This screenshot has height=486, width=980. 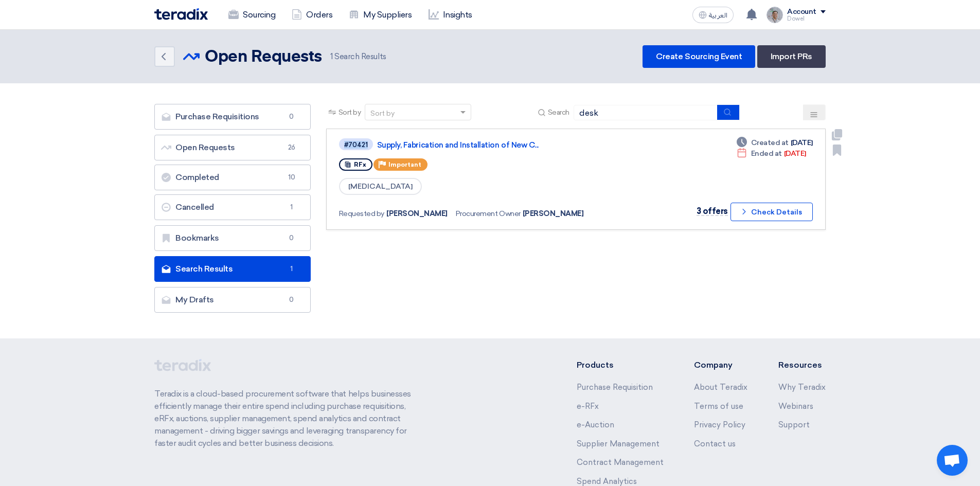 I want to click on h2: Open Requests, so click(x=263, y=57).